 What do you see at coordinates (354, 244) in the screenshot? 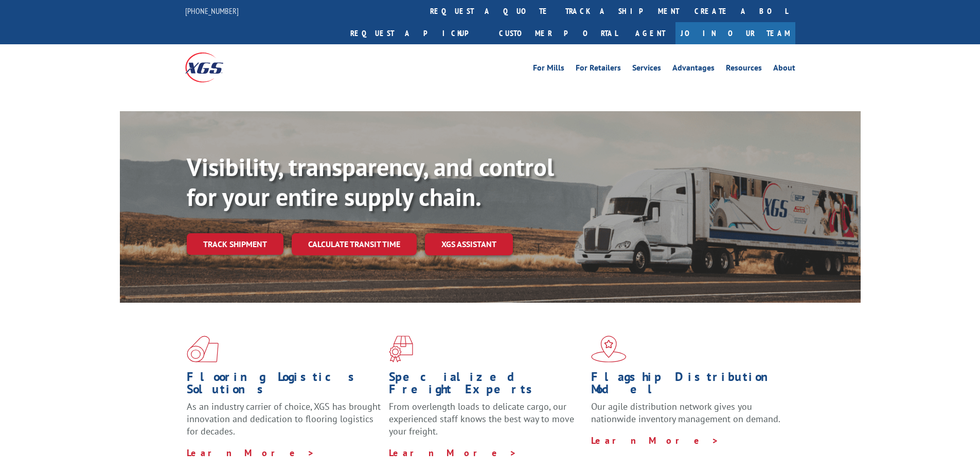
I see `a: Calculate transit time` at bounding box center [354, 244].